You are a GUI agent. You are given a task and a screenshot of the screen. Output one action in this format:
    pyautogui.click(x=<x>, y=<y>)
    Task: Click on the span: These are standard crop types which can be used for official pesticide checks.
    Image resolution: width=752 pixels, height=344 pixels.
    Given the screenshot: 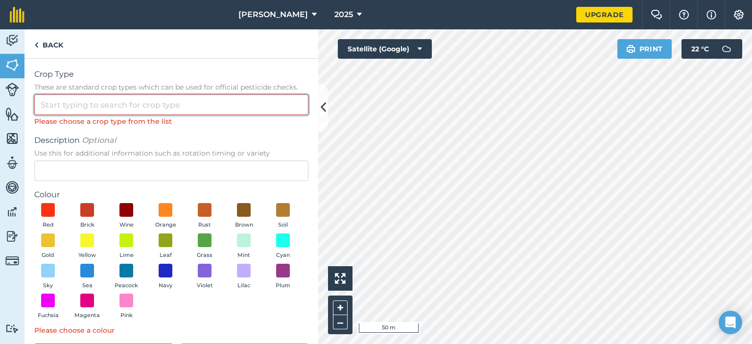 What is the action you would take?
    pyautogui.click(x=171, y=87)
    